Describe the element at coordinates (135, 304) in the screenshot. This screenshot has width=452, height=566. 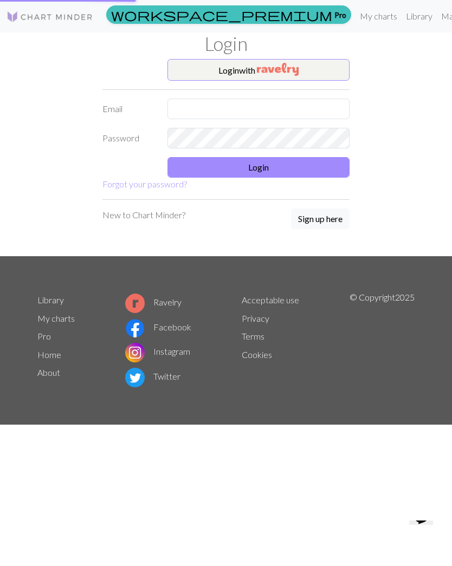
I see `img: Ravelry logo` at that location.